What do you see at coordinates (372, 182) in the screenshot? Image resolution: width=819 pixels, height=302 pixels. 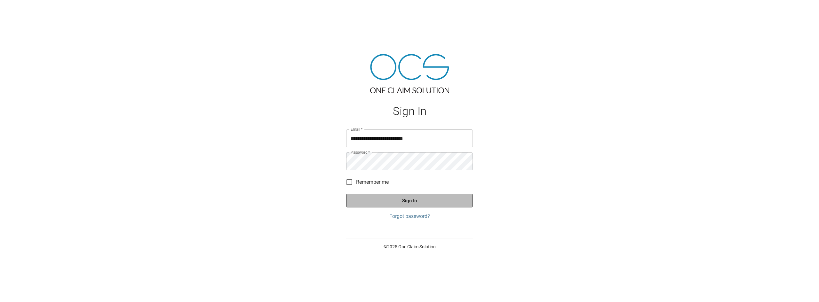 I see `span: Remember me` at bounding box center [372, 182].